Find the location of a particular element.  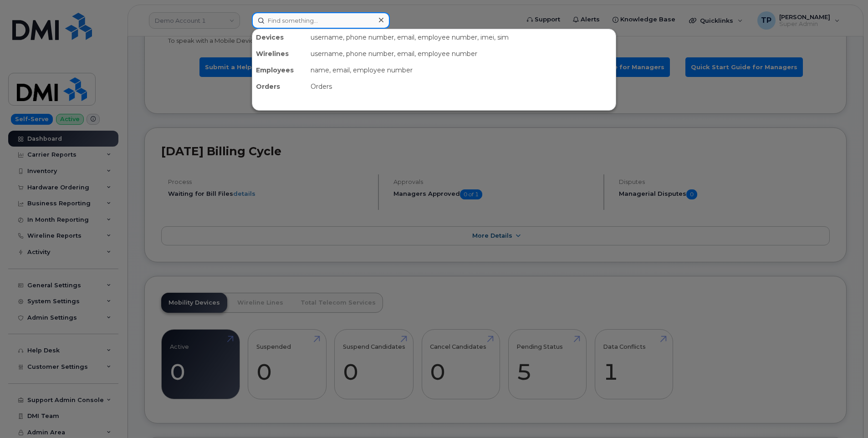

div: username, phone number, email, employee number is located at coordinates (461, 54).